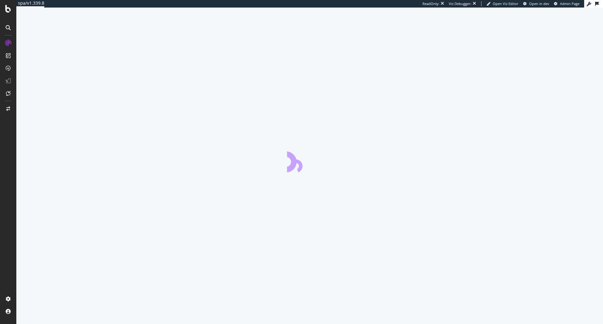 This screenshot has height=324, width=603. What do you see at coordinates (570, 3) in the screenshot?
I see `span: Admin Page` at bounding box center [570, 3].